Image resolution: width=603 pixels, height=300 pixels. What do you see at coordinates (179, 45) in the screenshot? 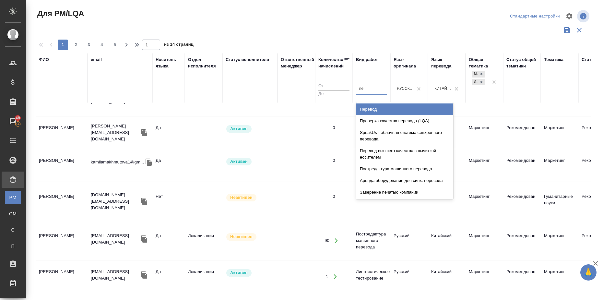
I see `span: из 14 страниц` at bounding box center [179, 45].